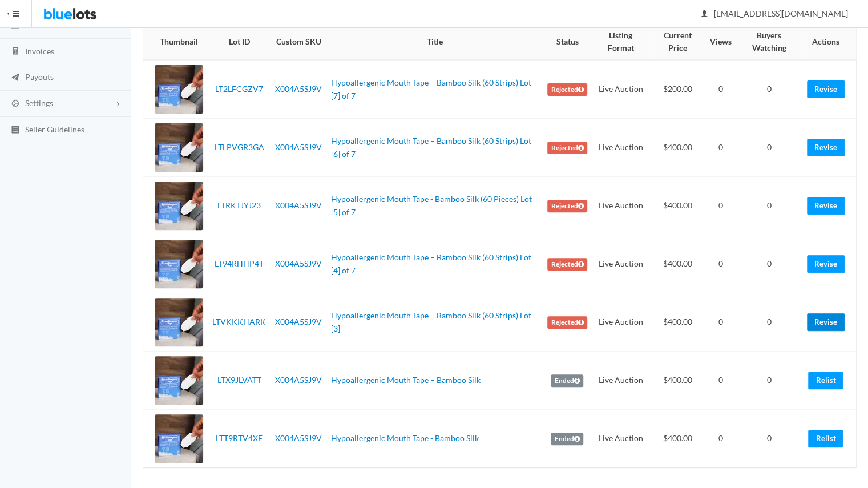  I want to click on th: Actions, so click(829, 42).